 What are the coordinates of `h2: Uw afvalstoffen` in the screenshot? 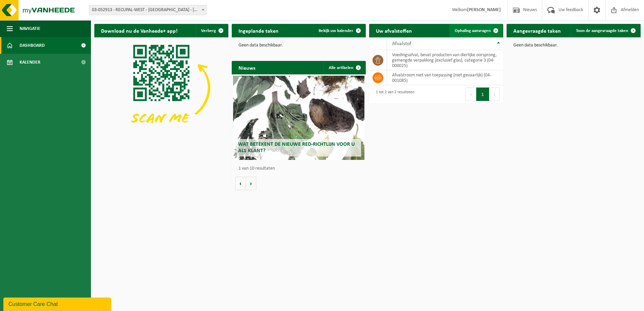 It's located at (394, 30).